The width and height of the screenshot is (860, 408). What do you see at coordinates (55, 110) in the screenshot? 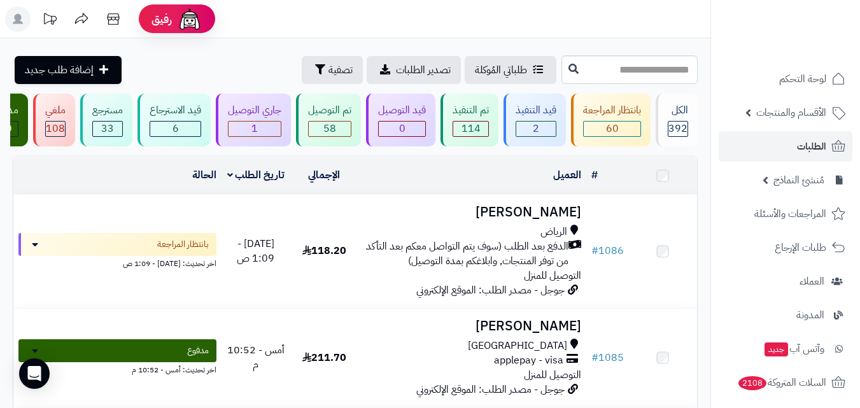
I see `div: ملغي` at bounding box center [55, 110].